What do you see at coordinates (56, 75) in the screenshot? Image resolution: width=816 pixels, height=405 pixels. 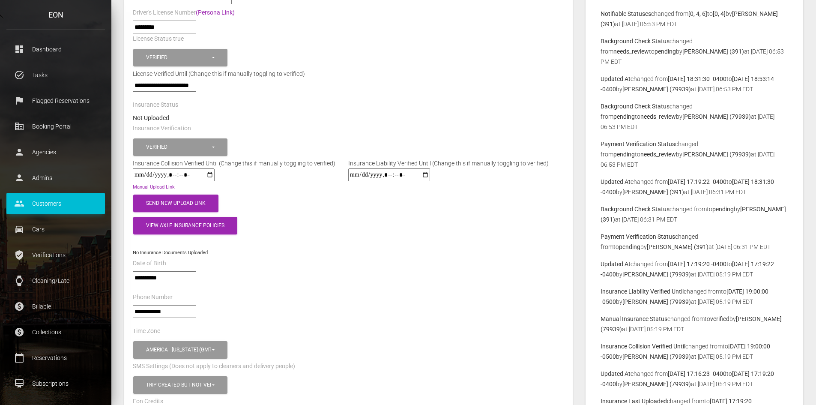 I see `p: Tasks` at bounding box center [56, 75].